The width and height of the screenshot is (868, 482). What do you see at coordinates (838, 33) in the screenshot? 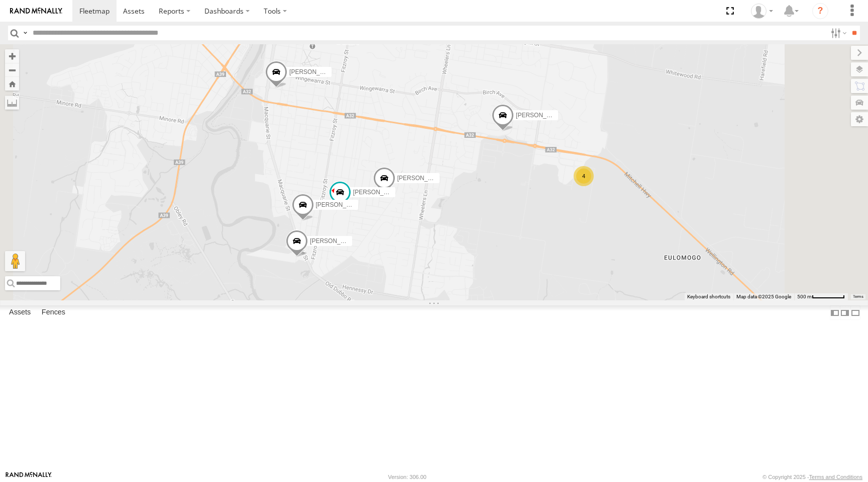
I see `label: Search Filter Options` at bounding box center [838, 33].